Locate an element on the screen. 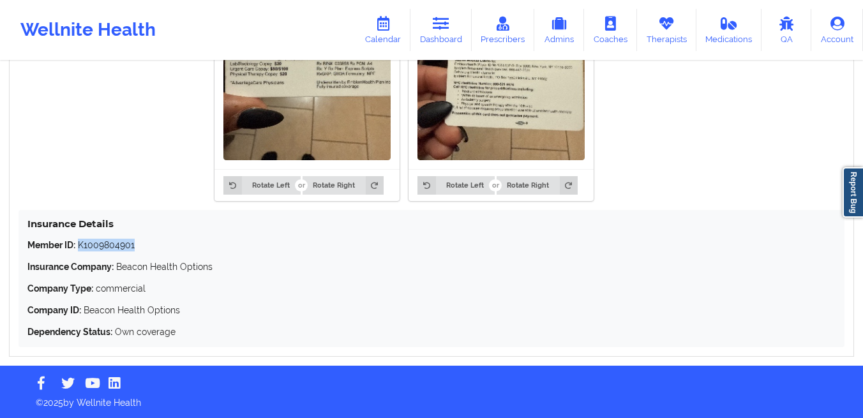 The height and width of the screenshot is (418, 863). h4: Insurance Details is located at coordinates (432, 223).